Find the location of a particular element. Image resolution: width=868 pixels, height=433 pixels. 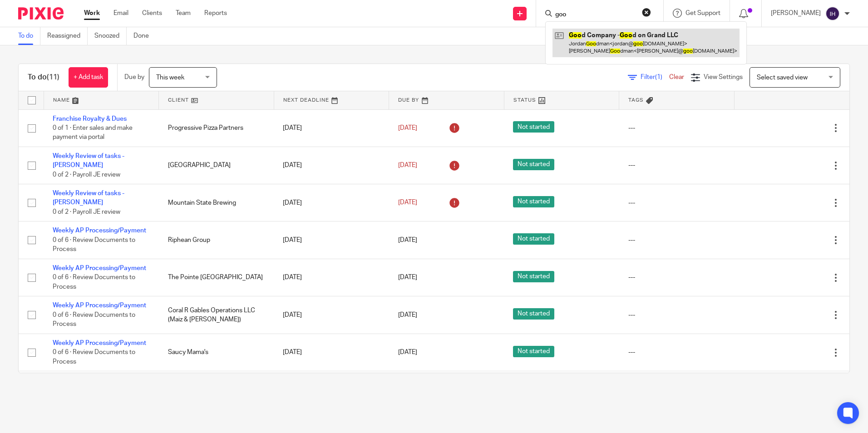

p: Due by is located at coordinates (134, 77).